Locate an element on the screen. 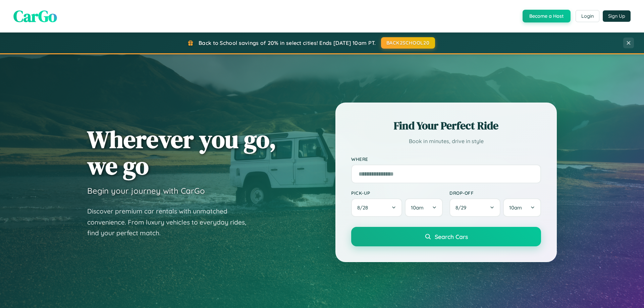 The image size is (644, 308). label: Drop-off is located at coordinates (495, 192).